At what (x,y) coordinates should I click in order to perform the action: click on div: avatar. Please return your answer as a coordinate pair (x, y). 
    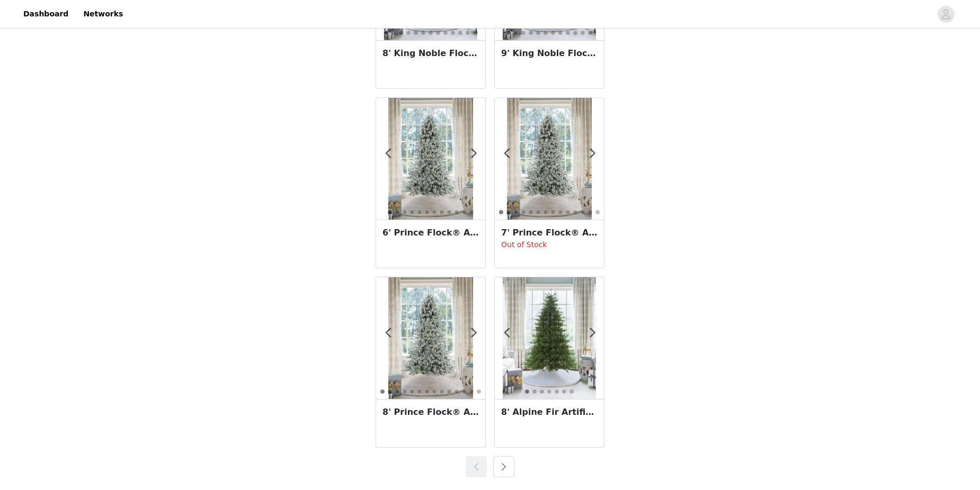
    Looking at the image, I should click on (946, 14).